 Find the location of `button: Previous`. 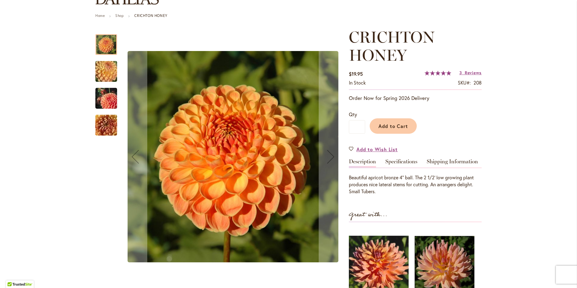

button: Previous is located at coordinates (135, 157).